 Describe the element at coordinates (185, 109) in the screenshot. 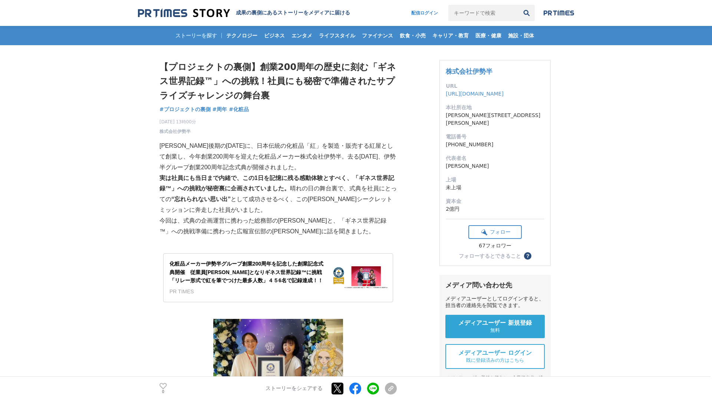

I see `span: #プロジェクトの裏側` at that location.